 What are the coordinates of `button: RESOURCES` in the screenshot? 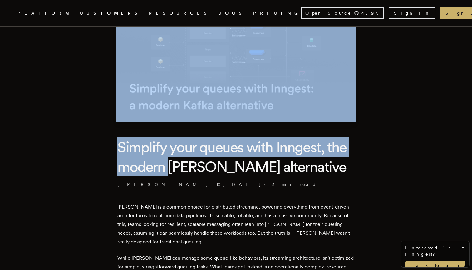 It's located at (180, 13).